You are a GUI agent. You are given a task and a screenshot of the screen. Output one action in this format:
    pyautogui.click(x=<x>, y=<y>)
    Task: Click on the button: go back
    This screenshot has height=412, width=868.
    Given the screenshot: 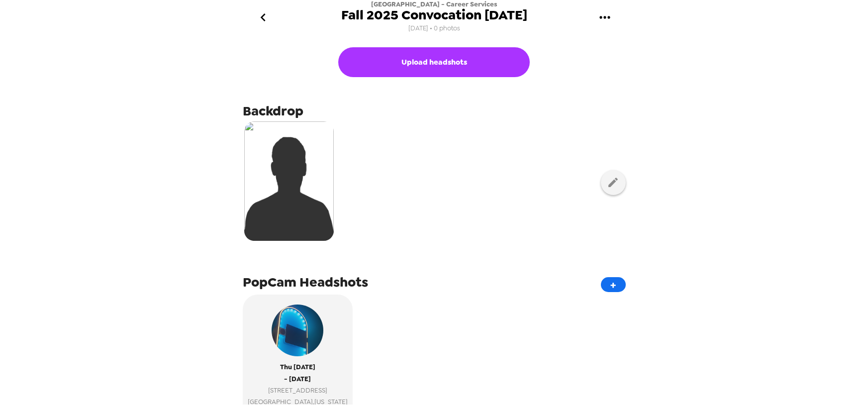 What is the action you would take?
    pyautogui.click(x=263, y=17)
    